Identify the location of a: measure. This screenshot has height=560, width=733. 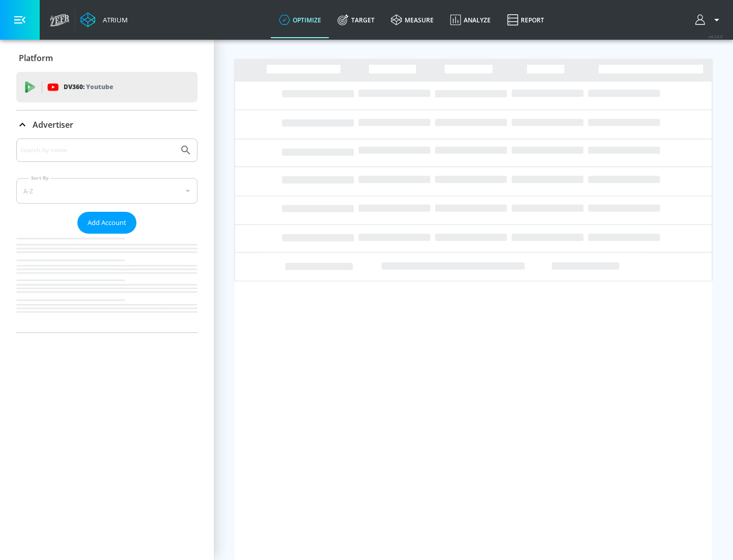
(412, 20).